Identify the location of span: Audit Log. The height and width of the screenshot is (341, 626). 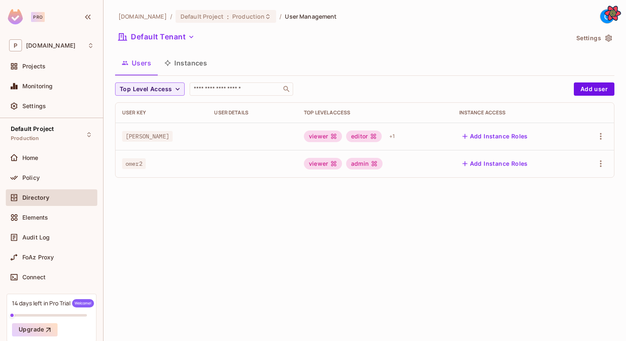
(36, 237).